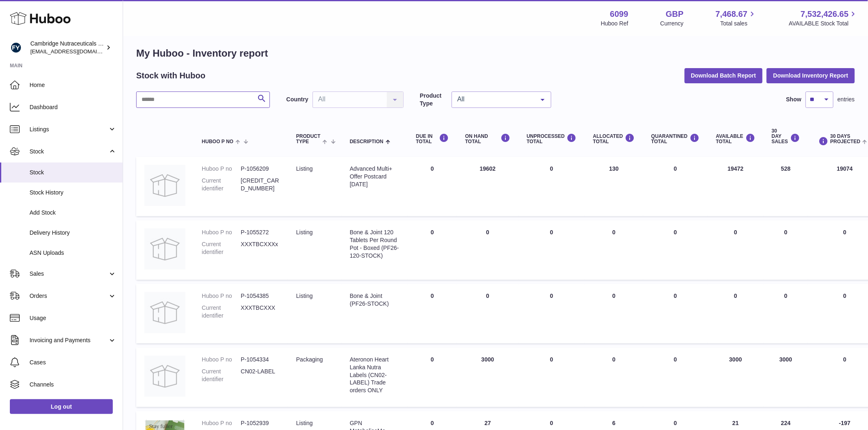  Describe the element at coordinates (367, 141) in the screenshot. I see `span: Description` at that location.